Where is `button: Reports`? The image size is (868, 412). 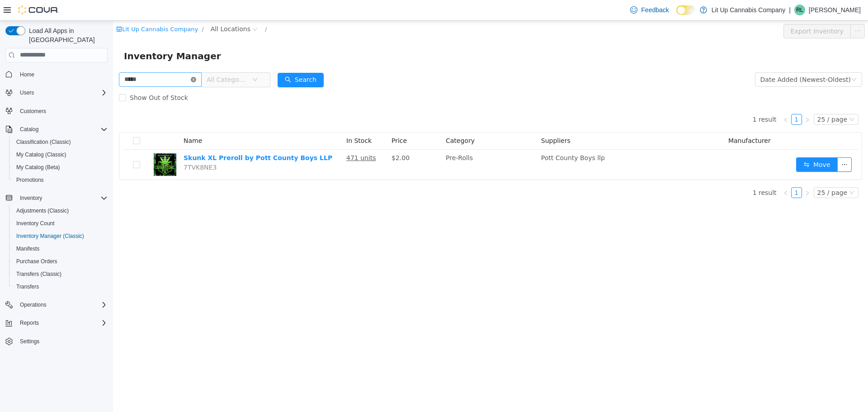
button: Reports is located at coordinates (30, 323).